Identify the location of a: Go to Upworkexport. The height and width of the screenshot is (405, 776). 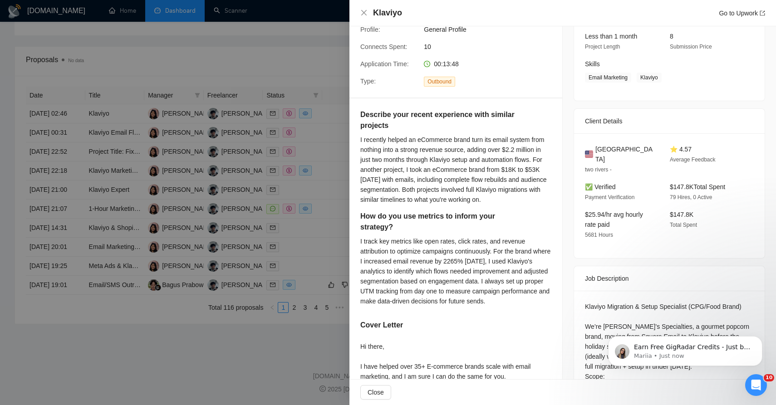
(742, 13).